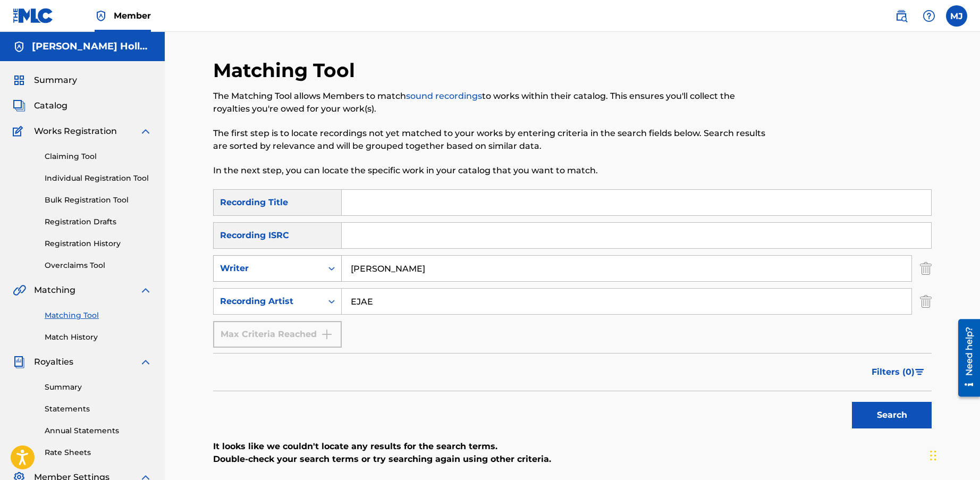 Image resolution: width=980 pixels, height=480 pixels. Describe the element at coordinates (490, 171) in the screenshot. I see `p: In the next step, you can locate the specific work in your catalog that you want to match.` at that location.